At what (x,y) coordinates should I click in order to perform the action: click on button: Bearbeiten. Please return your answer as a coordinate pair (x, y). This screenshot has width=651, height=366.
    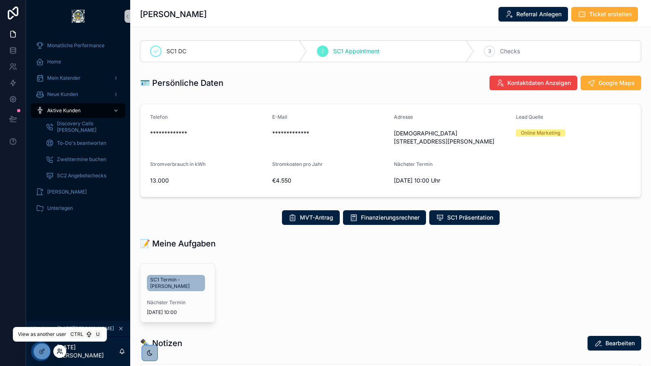
    Looking at the image, I should click on (614, 343).